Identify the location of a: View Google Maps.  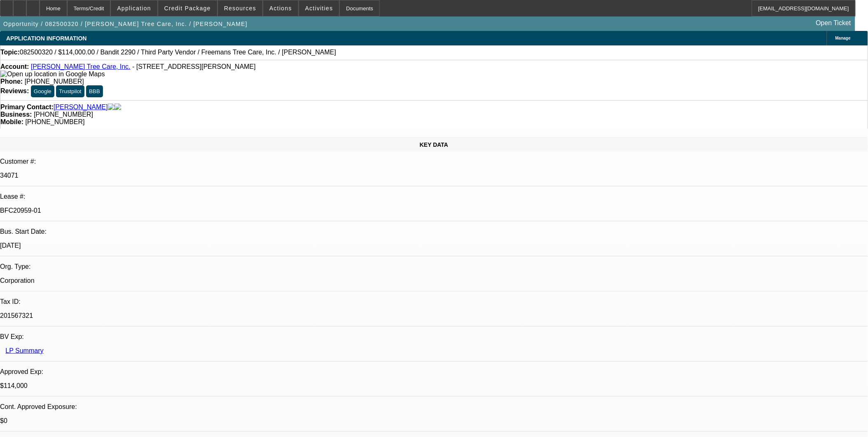
(52, 73).